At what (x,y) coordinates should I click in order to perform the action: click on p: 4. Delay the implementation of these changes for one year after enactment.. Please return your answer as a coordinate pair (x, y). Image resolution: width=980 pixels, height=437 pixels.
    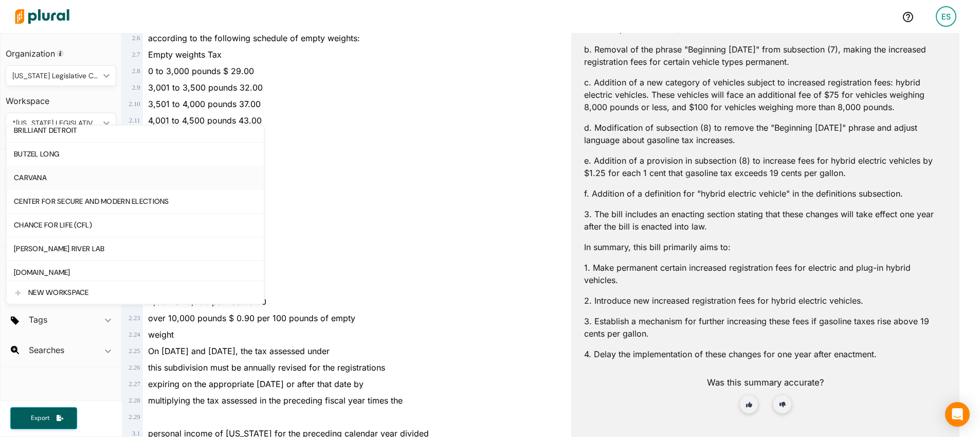
    Looking at the image, I should click on (765, 354).